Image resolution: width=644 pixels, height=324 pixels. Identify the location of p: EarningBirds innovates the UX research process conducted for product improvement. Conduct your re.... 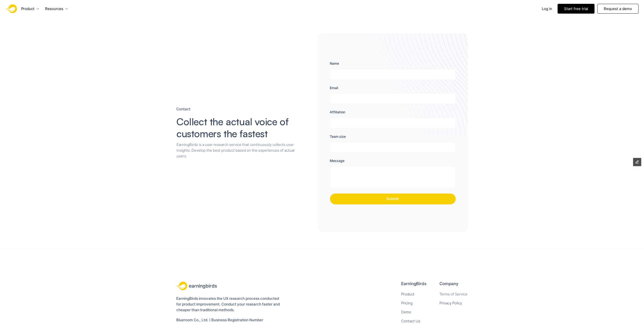
(229, 304).